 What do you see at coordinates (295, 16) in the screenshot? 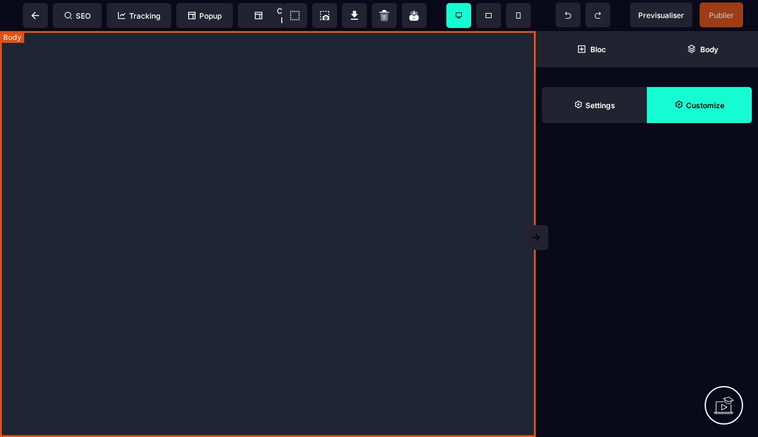
I see `span: View components` at bounding box center [295, 16].